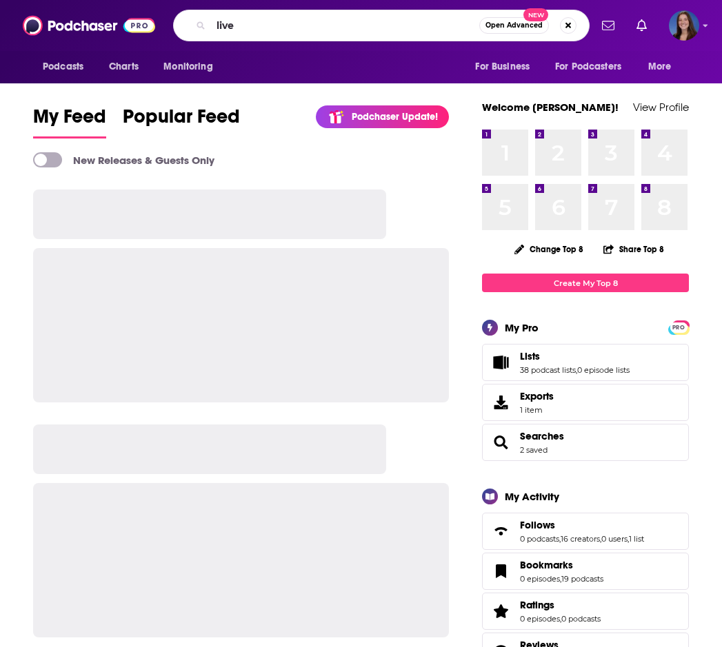 This screenshot has width=722, height=647. What do you see at coordinates (614, 539) in the screenshot?
I see `a: 0 users` at bounding box center [614, 539].